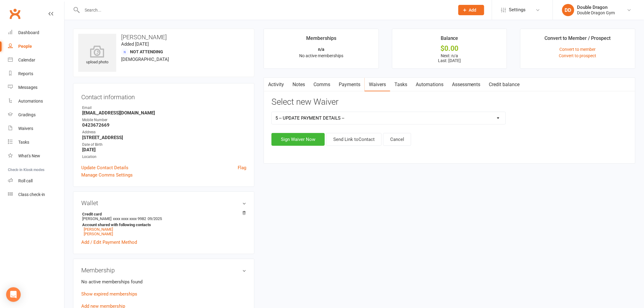  Describe the element at coordinates (596, 13) in the screenshot. I see `div: Double Dragon Gym` at that location.